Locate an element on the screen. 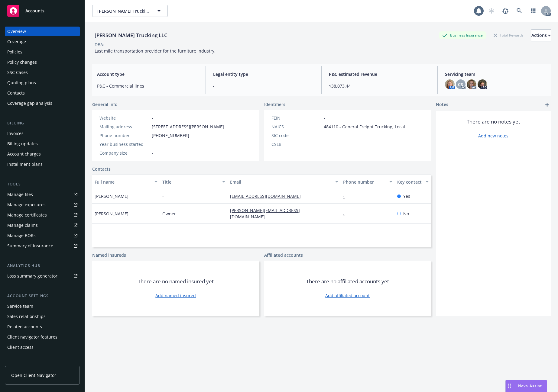 This screenshot has height=392, width=558. a: Manage BORs is located at coordinates (42, 235).